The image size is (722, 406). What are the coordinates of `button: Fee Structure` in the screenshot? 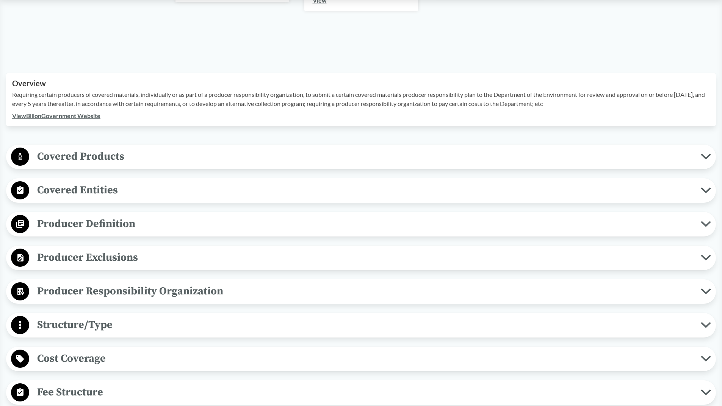 It's located at (361, 393).